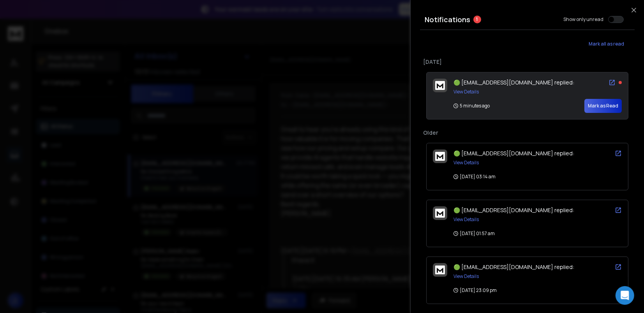 The height and width of the screenshot is (313, 644). I want to click on span: 1, so click(477, 19).